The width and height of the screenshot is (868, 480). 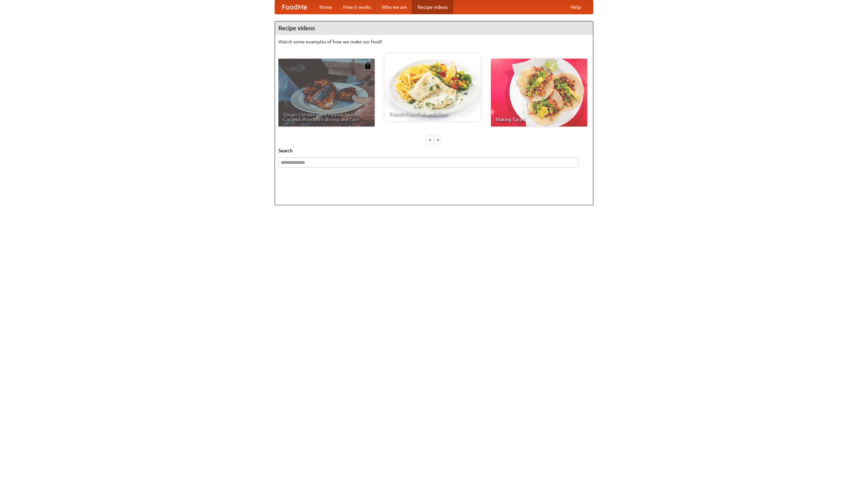 What do you see at coordinates (294, 7) in the screenshot?
I see `a: FoodMe` at bounding box center [294, 7].